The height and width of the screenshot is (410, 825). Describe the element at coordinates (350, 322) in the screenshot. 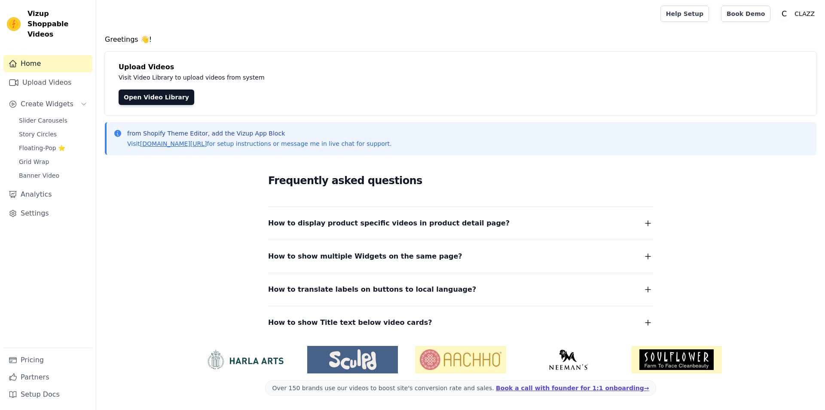

I see `span: How to show Title text below video cards?` at that location.